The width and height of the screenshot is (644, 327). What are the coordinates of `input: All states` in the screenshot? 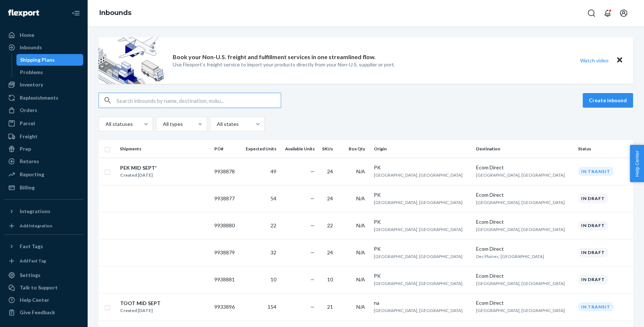 It's located at (217, 124).